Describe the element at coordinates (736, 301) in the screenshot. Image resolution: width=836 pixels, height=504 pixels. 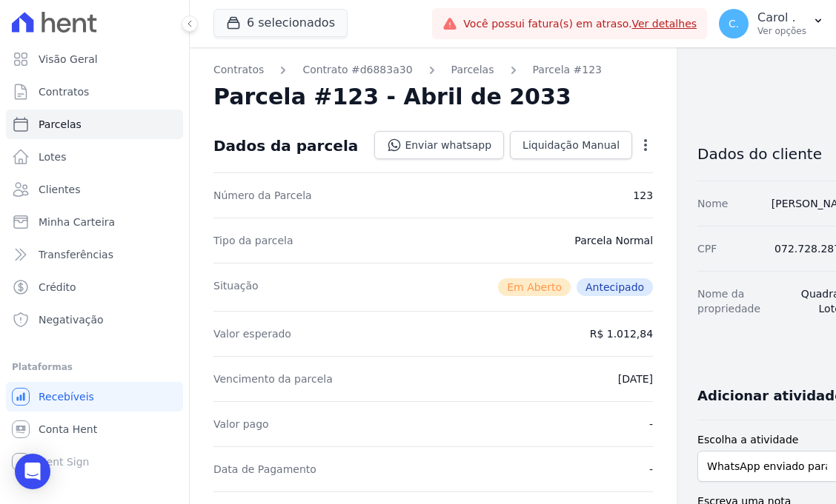
I see `dt: Nome da propriedade` at that location.